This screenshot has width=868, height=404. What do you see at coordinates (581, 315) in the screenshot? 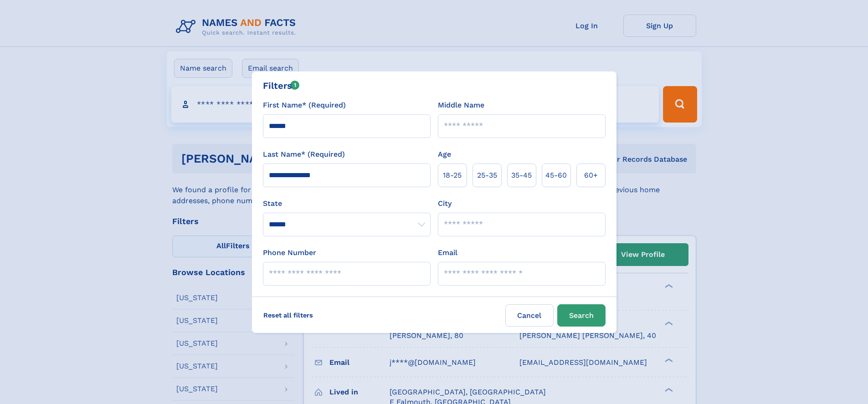
I see `button: Search` at bounding box center [581, 315].